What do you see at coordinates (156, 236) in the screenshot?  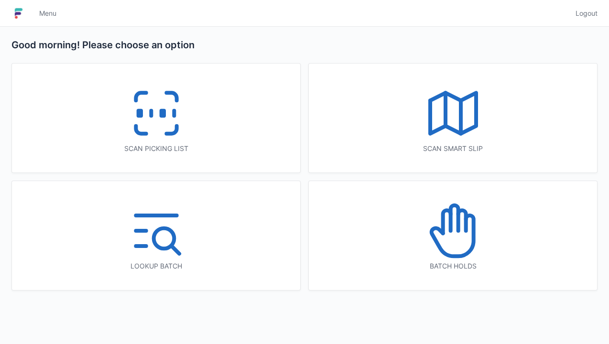 I see `a: Lookup batch` at bounding box center [156, 236].